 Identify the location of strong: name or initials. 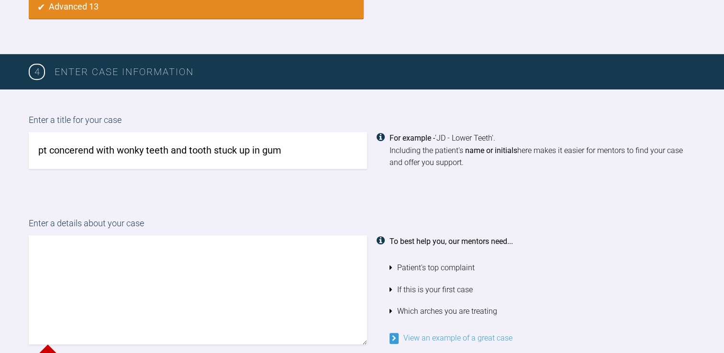
(491, 150).